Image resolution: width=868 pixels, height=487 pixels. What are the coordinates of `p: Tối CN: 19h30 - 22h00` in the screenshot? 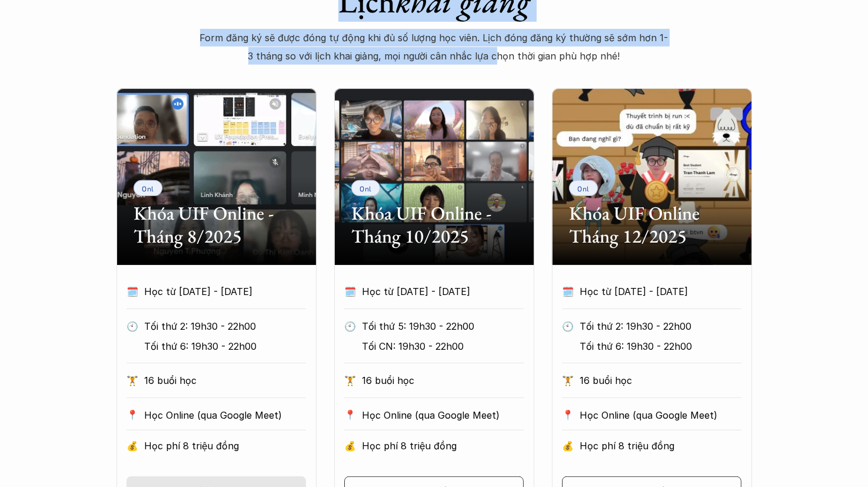 It's located at (442, 346).